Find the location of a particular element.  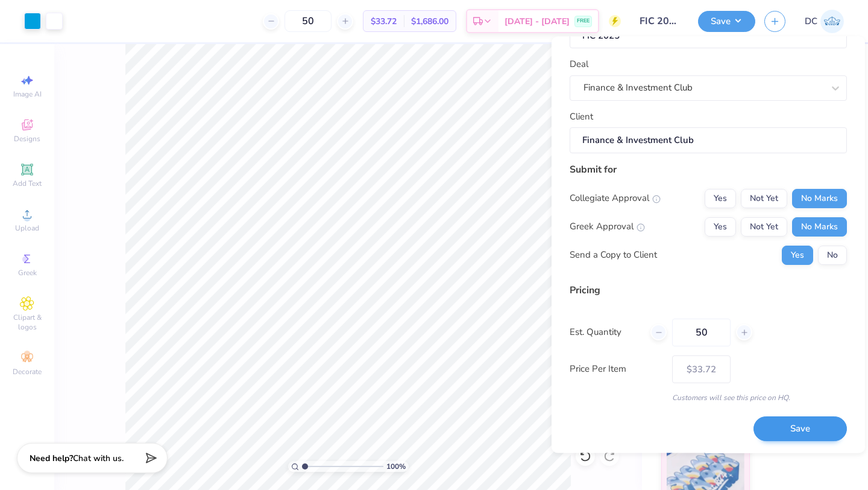

span: Add Text is located at coordinates (27, 184).